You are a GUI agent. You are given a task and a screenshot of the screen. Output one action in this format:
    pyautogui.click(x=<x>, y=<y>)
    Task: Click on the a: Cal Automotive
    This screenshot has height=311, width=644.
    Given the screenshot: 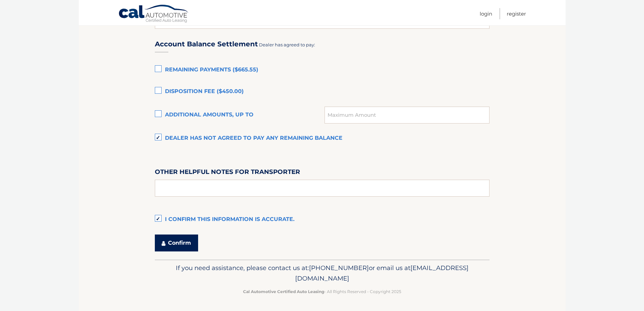 What is the action you would take?
    pyautogui.click(x=154, y=14)
    